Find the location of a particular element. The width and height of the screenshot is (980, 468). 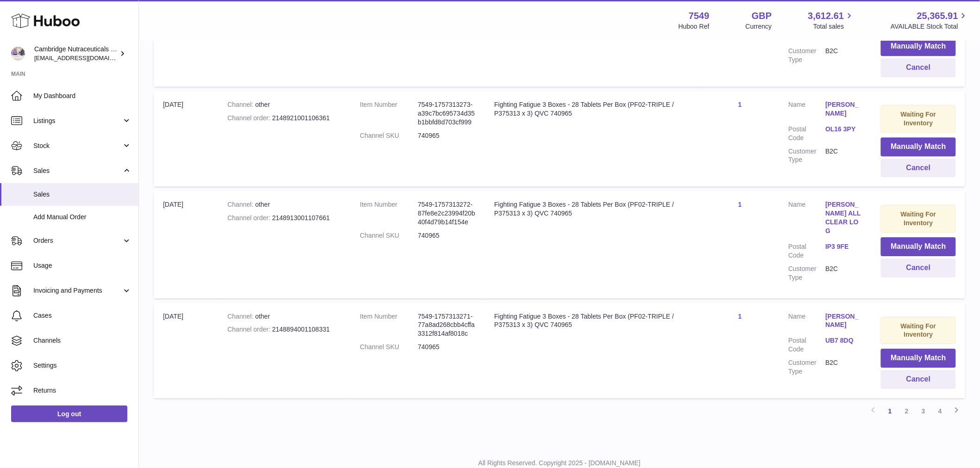

span: Cases is located at coordinates (82, 315).